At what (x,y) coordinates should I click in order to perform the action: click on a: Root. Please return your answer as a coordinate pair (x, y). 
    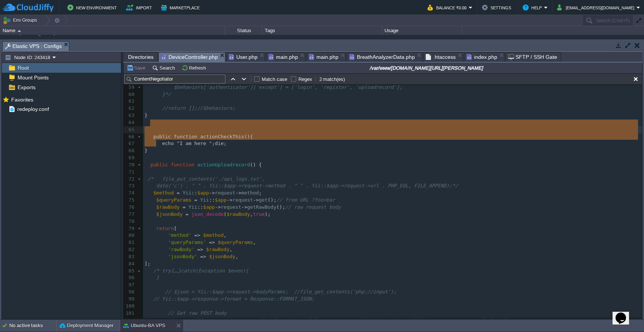
    Looking at the image, I should click on (23, 68).